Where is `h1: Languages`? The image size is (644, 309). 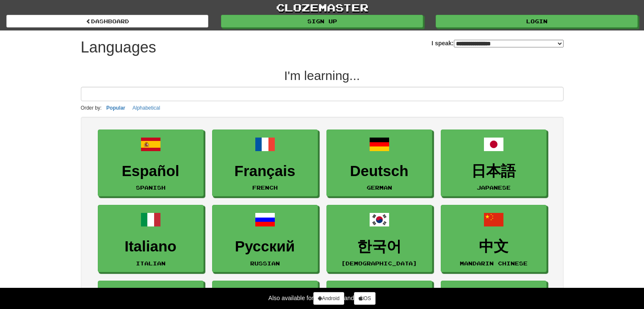 h1: Languages is located at coordinates (119, 48).